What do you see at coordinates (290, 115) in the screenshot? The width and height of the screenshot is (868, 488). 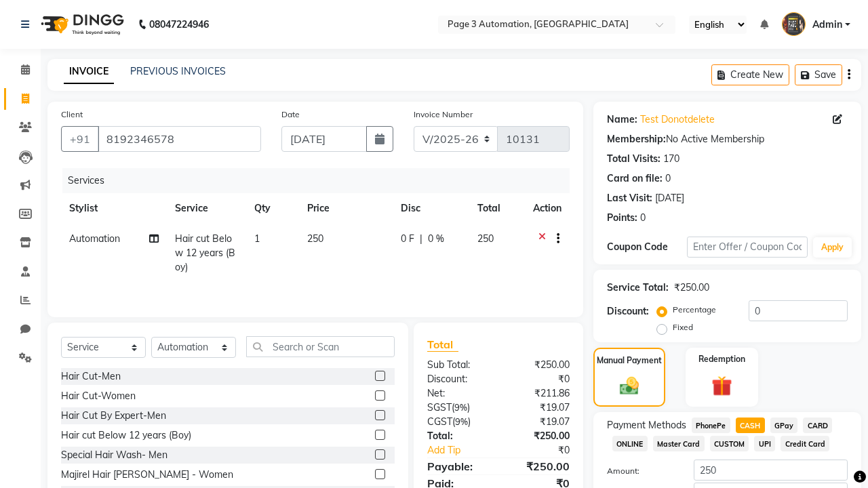 I see `label: Date` at bounding box center [290, 115].